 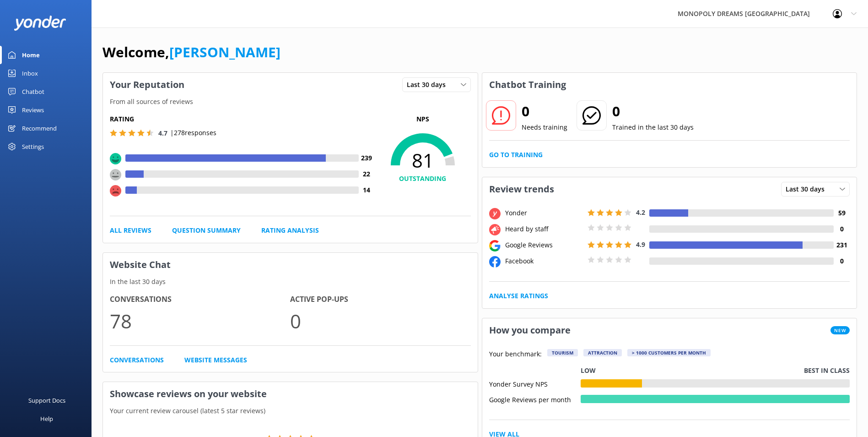 What do you see at coordinates (516, 155) in the screenshot?
I see `a: Go to Training` at bounding box center [516, 155].